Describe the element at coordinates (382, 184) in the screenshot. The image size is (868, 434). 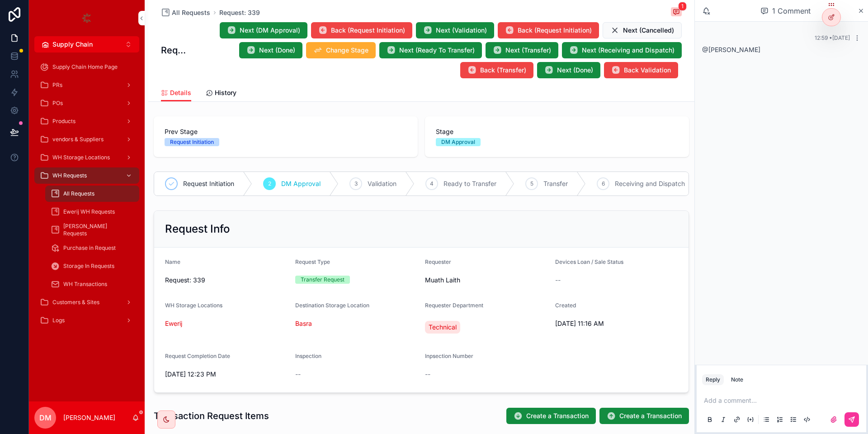
I see `span: Validation` at that location.